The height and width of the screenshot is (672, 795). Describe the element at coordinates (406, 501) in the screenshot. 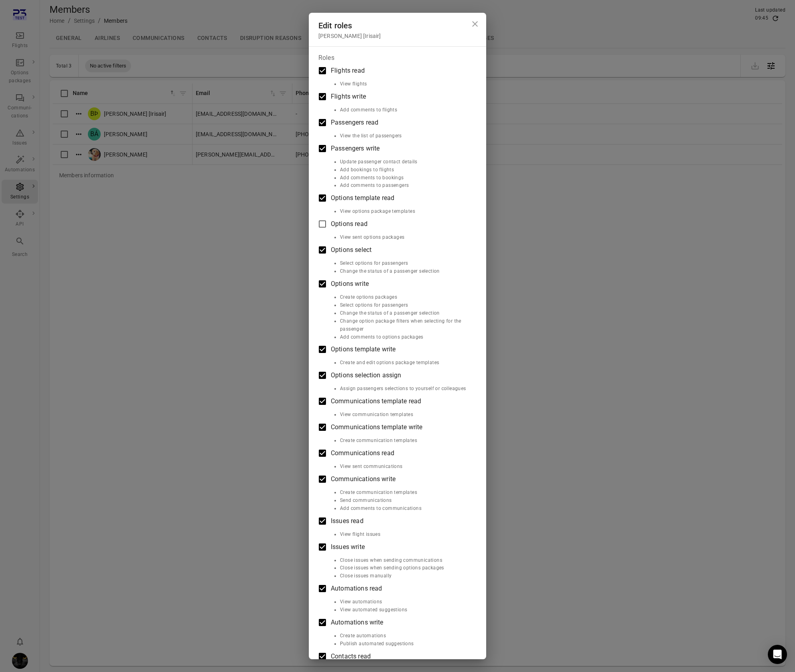

I see `li: Send communications` at that location.